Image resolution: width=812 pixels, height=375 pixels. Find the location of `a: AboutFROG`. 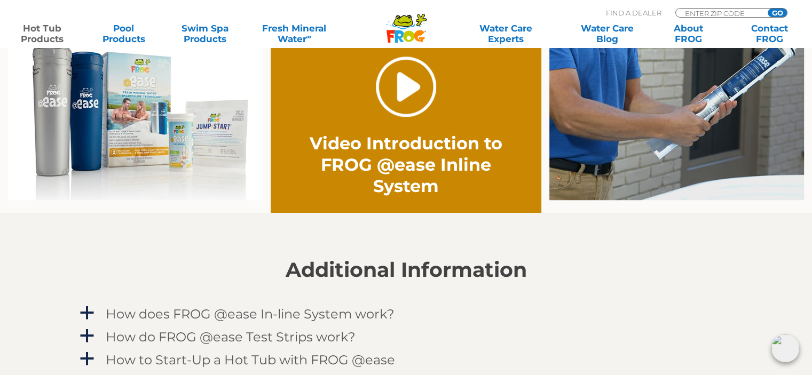

a: AboutFROG is located at coordinates (688, 34).